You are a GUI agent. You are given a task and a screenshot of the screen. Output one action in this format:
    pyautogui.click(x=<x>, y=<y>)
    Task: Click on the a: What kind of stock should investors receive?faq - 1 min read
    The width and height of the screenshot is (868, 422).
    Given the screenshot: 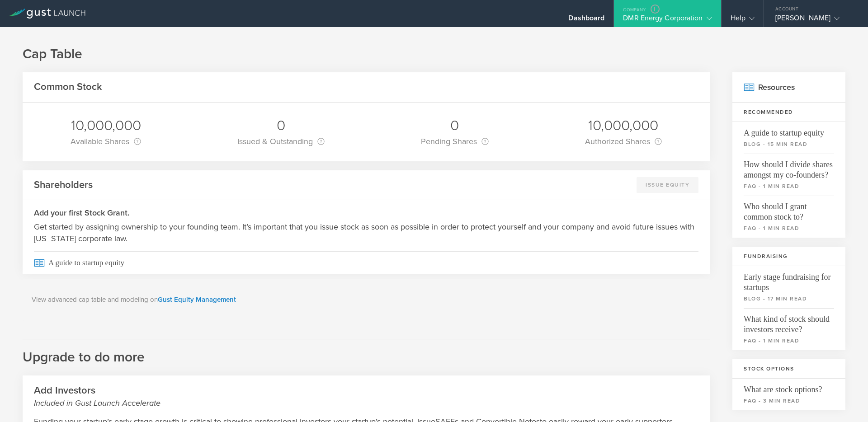 What is the action you would take?
    pyautogui.click(x=789, y=329)
    